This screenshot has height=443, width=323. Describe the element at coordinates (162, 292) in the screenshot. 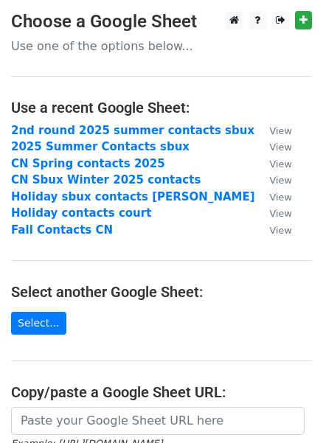

I see `h4: Select another Google Sheet:` at that location.